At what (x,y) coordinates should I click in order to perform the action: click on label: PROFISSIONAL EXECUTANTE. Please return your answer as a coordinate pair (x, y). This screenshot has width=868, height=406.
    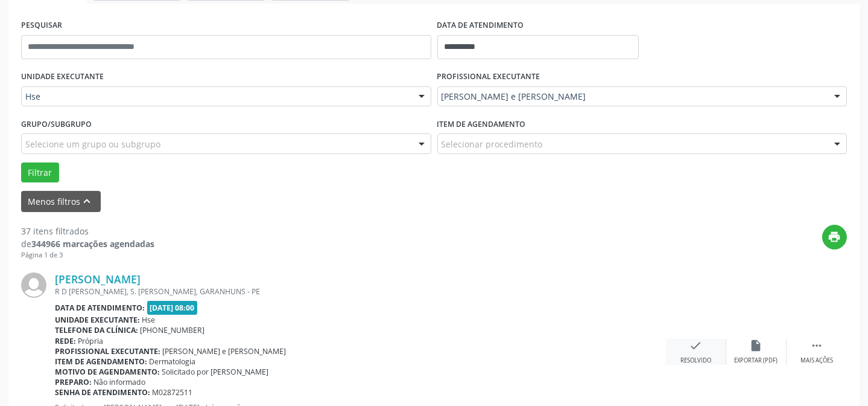
    Looking at the image, I should click on (489, 77).